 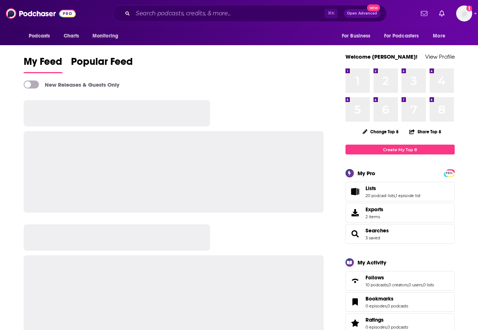 I want to click on span: ⌘ K, so click(x=331, y=13).